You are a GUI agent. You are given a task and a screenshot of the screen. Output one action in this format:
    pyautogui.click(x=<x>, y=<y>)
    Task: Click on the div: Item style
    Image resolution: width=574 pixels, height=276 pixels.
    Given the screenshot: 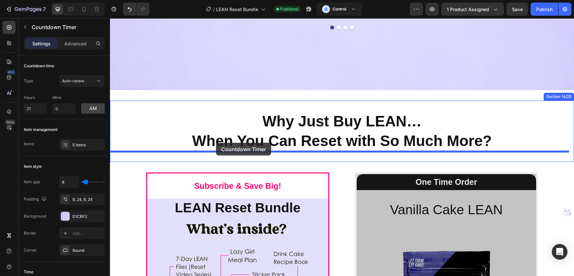 What is the action you would take?
    pyautogui.click(x=33, y=166)
    